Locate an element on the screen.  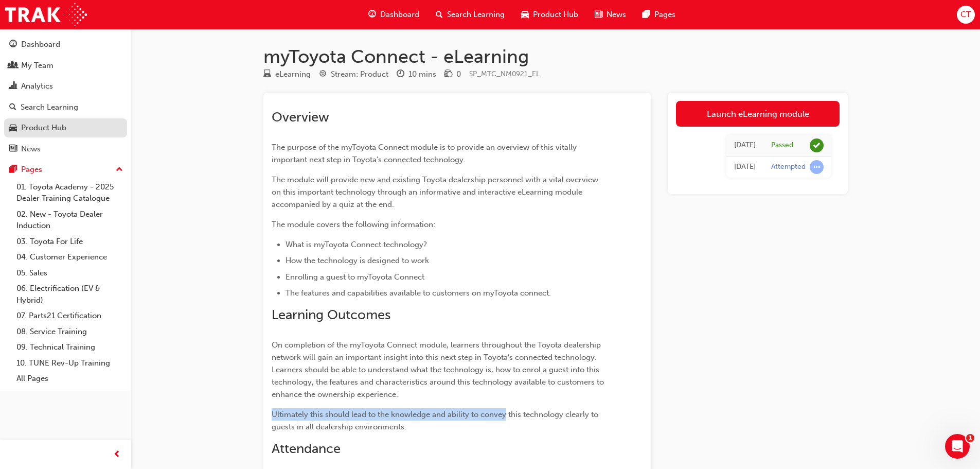
span: The module covers the following information: is located at coordinates (353, 224).